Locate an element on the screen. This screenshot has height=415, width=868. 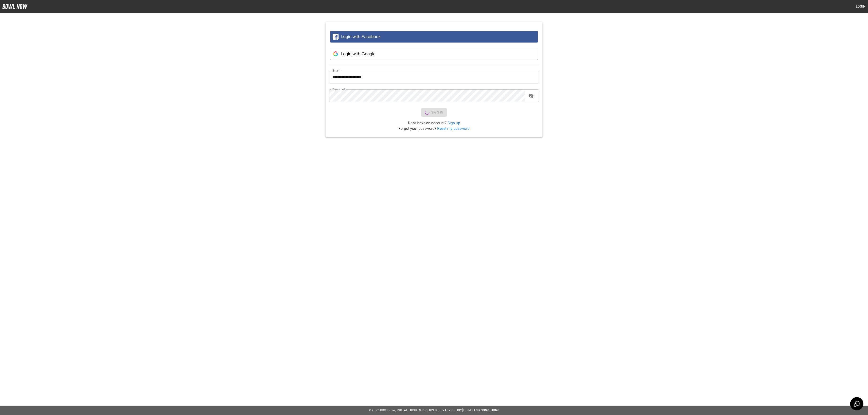
a: Reset my password is located at coordinates (453, 128).